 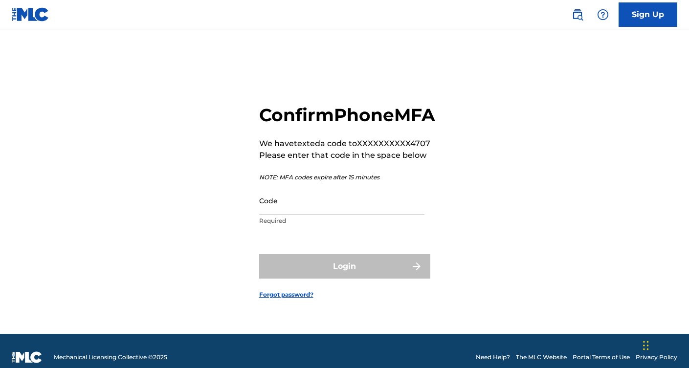 What do you see at coordinates (578, 15) in the screenshot?
I see `a: Public Search` at bounding box center [578, 15].